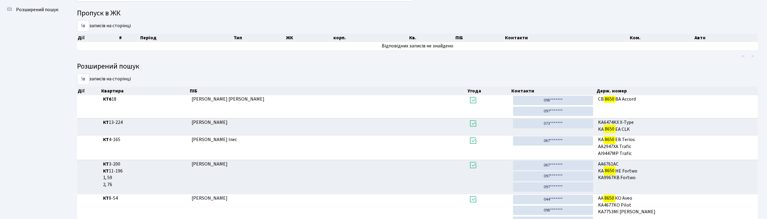 Image resolution: width=767 pixels, height=219 pixels. What do you see at coordinates (145, 91) in the screenshot?
I see `th: Квартира` at bounding box center [145, 91].